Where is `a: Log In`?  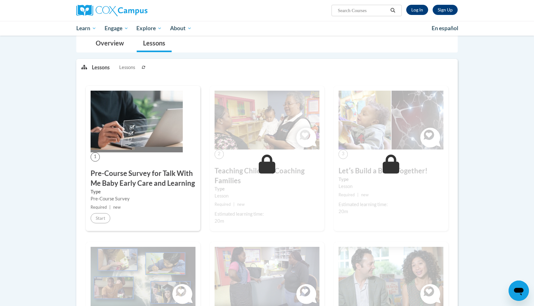
a: Log In is located at coordinates (417, 10).